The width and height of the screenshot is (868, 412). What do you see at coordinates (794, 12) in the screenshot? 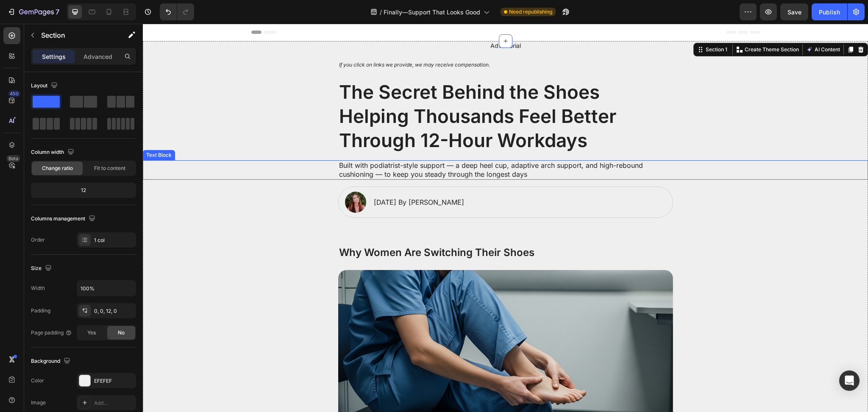
I see `span: Save` at bounding box center [794, 12].